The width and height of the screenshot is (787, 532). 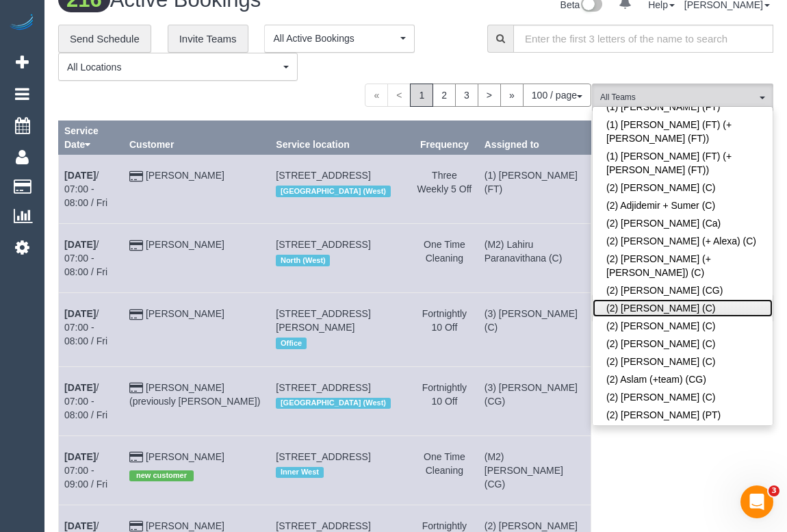 I want to click on th: Service Date, so click(x=91, y=137).